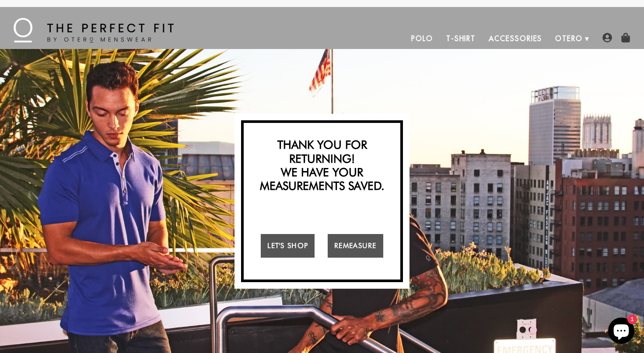 This screenshot has height=353, width=644. I want to click on a: Otero, so click(569, 38).